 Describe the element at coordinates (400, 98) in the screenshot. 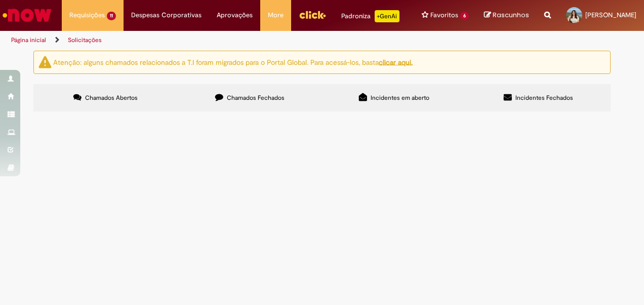

I see `span: Incidentes em aberto` at that location.